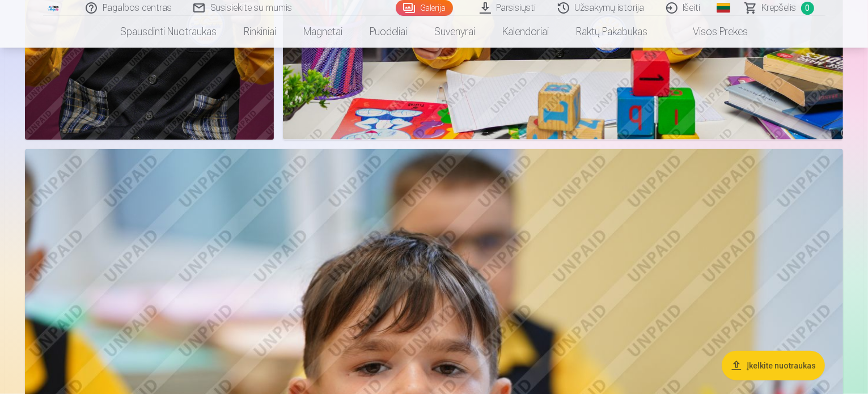 Image resolution: width=868 pixels, height=394 pixels. I want to click on a: Raktų pakabukas, so click(611, 32).